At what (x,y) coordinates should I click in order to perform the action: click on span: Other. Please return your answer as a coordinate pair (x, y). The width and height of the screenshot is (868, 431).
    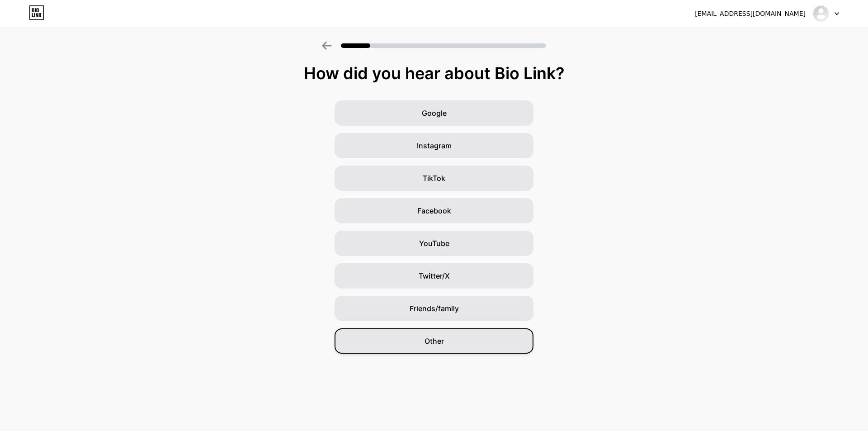
    Looking at the image, I should click on (434, 341).